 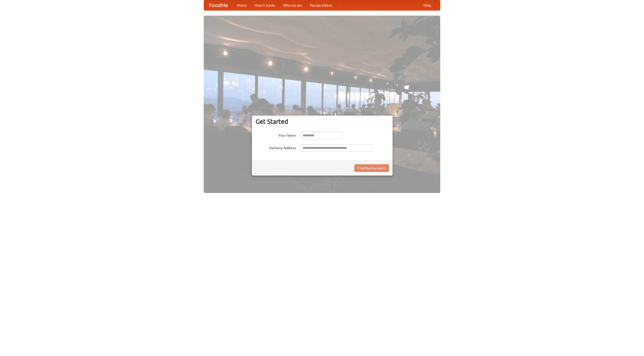 I want to click on a: Recipe videos, so click(x=321, y=5).